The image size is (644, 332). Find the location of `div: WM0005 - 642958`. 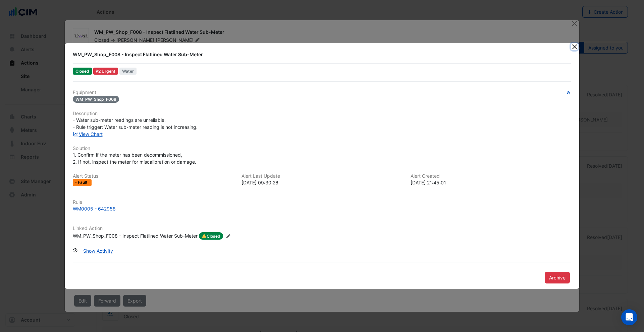

div: WM0005 - 642958 is located at coordinates (94, 208).